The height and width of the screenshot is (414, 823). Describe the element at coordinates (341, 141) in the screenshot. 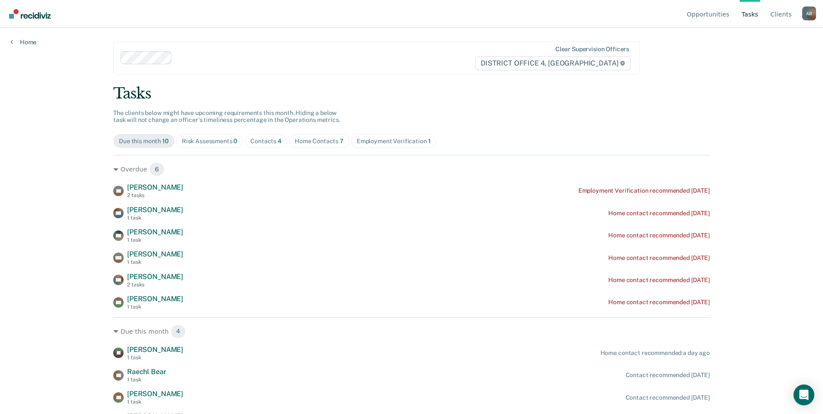

I see `span: 7` at that location.